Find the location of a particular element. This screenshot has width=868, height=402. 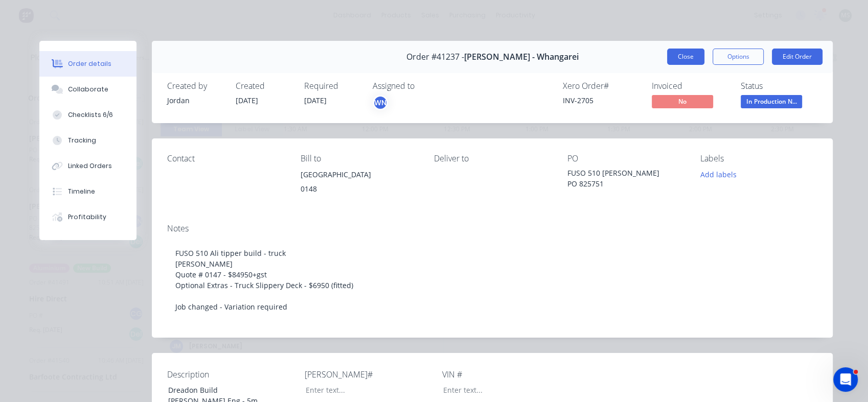

div: Checklists 6/6 is located at coordinates (91, 115).